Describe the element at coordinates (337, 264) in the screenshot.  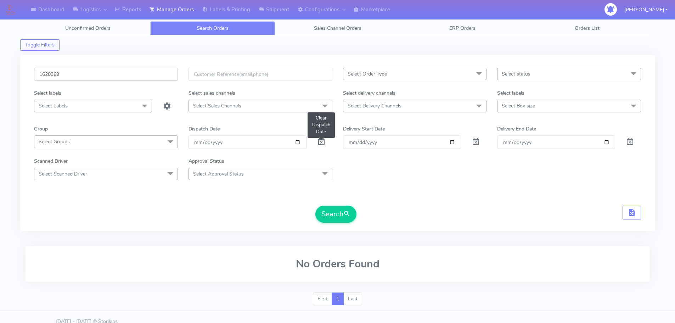
I see `h2: No Orders Found` at that location.